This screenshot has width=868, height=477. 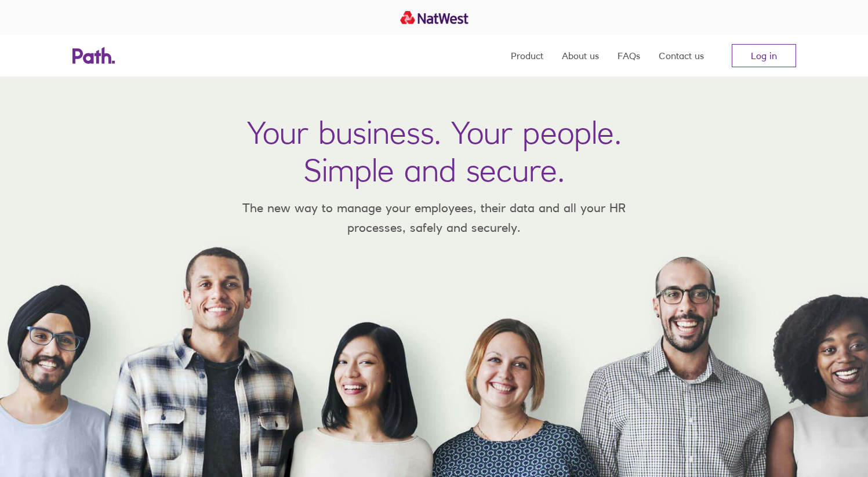 I want to click on a: FAQs, so click(x=629, y=56).